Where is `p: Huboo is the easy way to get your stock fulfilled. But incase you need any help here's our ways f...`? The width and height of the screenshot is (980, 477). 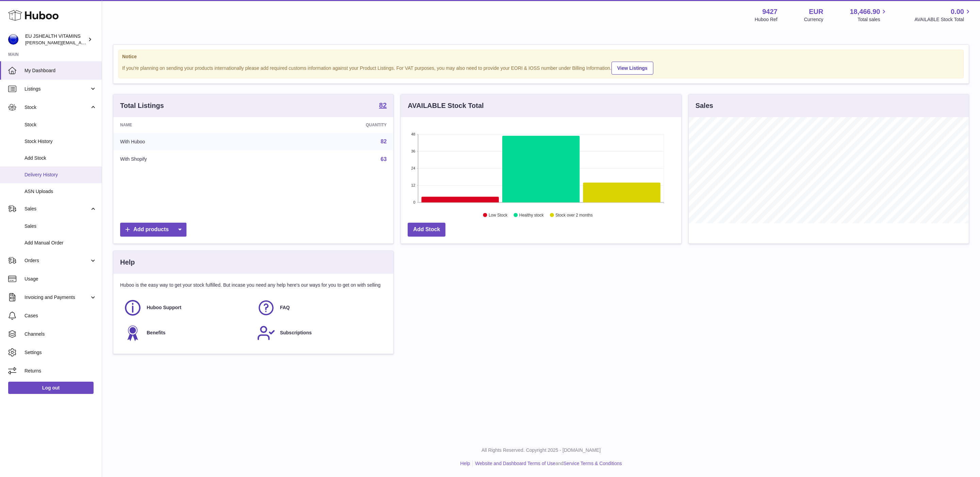 p: Huboo is the easy way to get your stock fulfilled. But incase you need any help here's our ways f... is located at coordinates (253, 285).